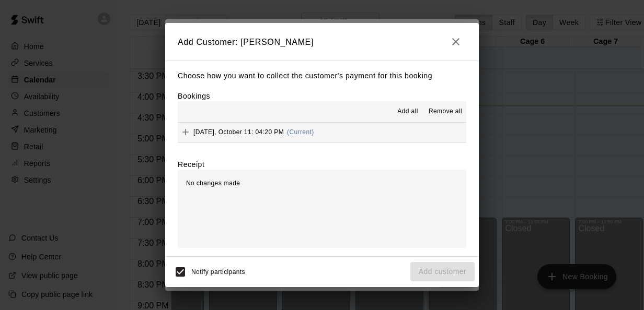 The width and height of the screenshot is (644, 310). What do you see at coordinates (408, 112) in the screenshot?
I see `span: Add all` at bounding box center [408, 112].